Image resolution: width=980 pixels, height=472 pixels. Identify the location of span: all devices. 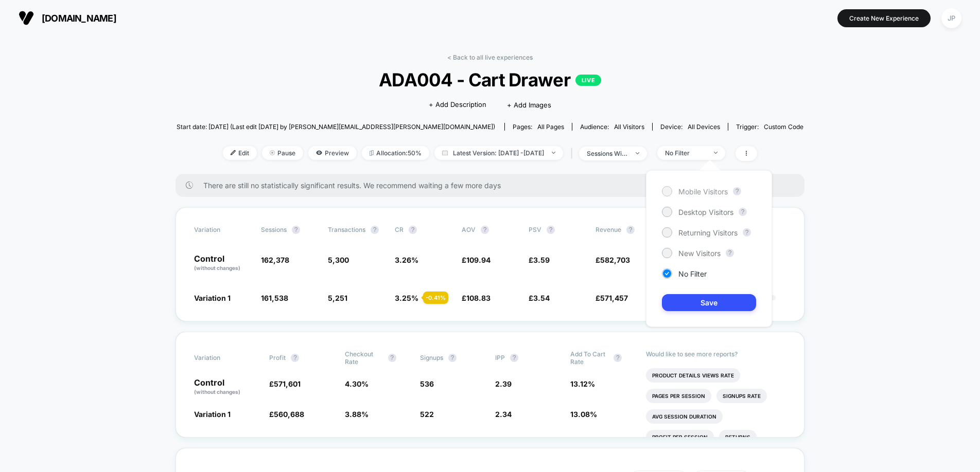
(704, 127).